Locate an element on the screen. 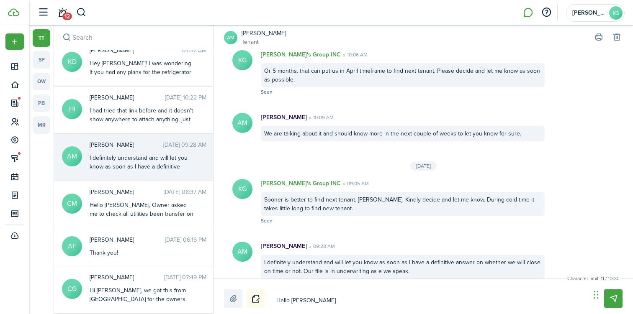  button: Open sidebar is located at coordinates (43, 13).